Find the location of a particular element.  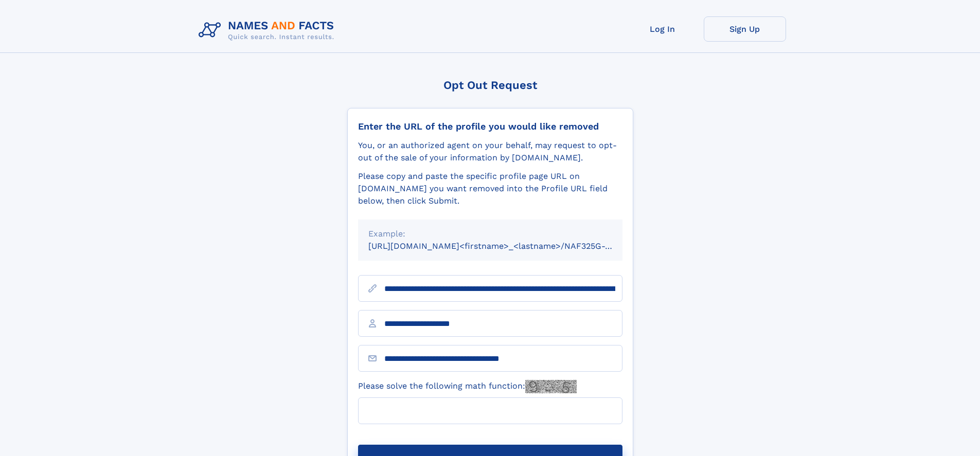

a: Log In is located at coordinates (662, 29).